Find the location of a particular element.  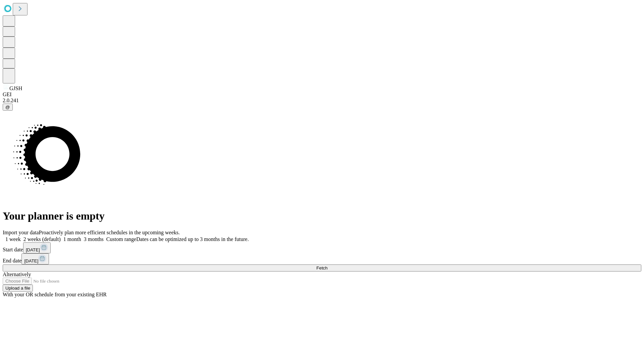

div: Start date is located at coordinates (322, 248).